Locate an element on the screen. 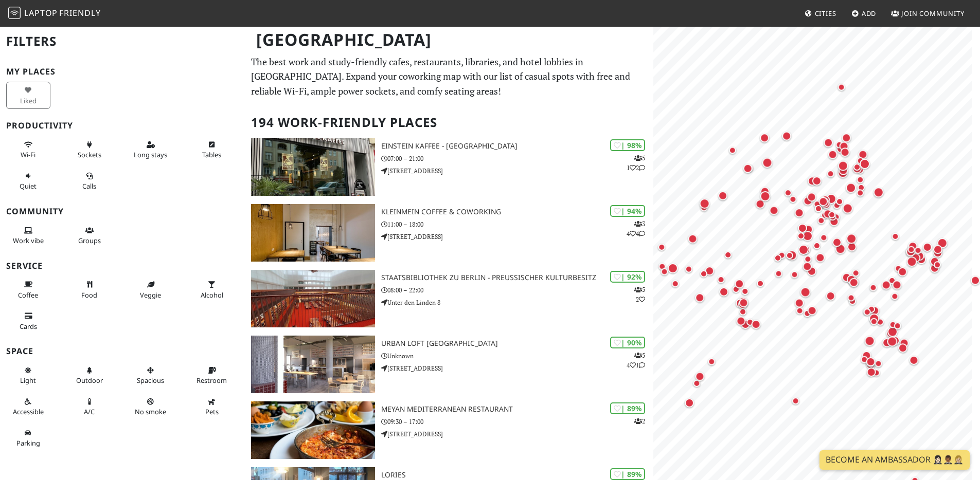  span: Group tables is located at coordinates (90, 240).